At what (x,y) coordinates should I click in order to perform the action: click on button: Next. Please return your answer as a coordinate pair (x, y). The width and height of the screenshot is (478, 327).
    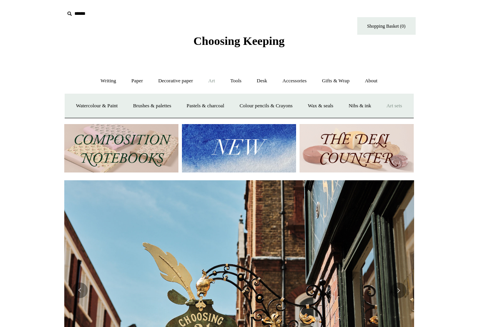
    Looking at the image, I should click on (399, 290).